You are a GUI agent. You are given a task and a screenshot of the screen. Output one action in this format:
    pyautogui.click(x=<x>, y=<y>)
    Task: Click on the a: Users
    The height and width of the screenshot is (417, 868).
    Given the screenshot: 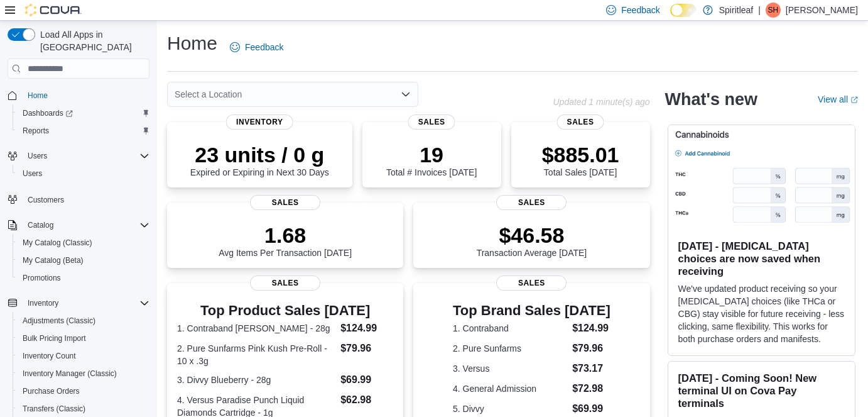 What is the action you would take?
    pyautogui.click(x=32, y=173)
    